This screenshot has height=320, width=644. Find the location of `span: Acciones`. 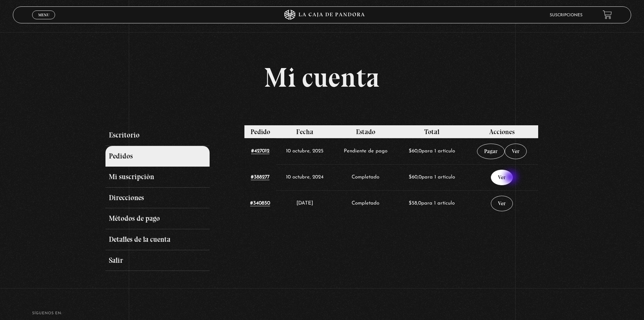

span: Acciones is located at coordinates (502, 132).